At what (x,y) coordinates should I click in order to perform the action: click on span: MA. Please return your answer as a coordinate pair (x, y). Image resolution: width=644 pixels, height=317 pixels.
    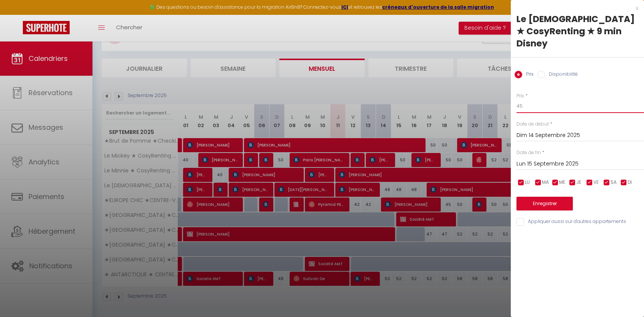
    Looking at the image, I should click on (545, 182).